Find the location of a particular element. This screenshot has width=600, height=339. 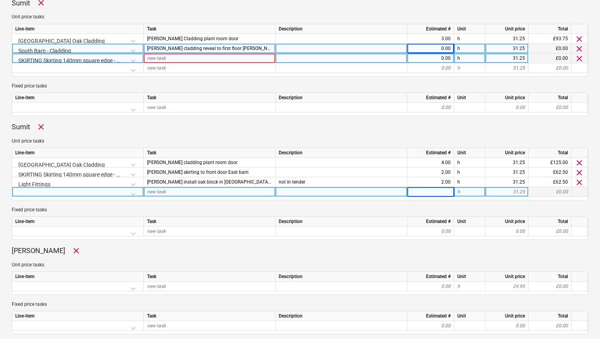

div: £125.00 is located at coordinates (550, 163).